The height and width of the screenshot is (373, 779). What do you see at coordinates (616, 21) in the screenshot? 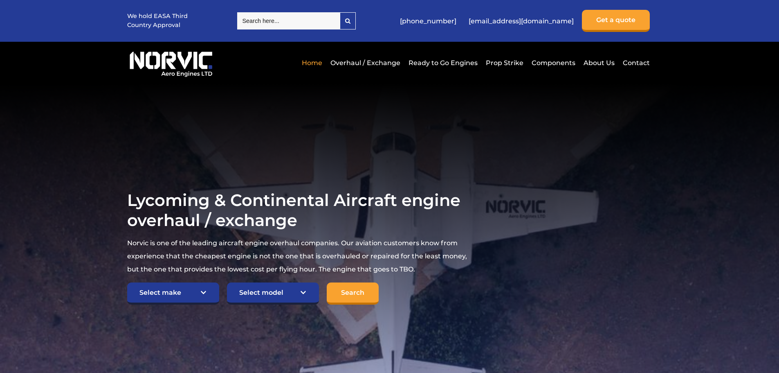
I see `a: Get a quote` at bounding box center [616, 21].